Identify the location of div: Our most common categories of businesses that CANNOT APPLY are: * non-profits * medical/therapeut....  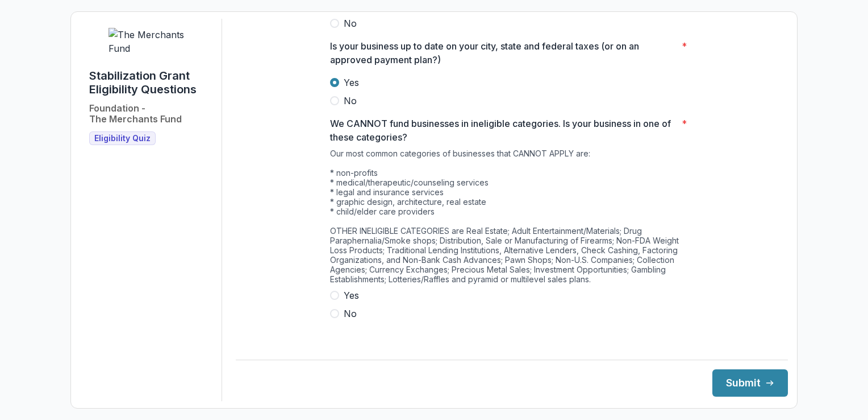
(512, 218).